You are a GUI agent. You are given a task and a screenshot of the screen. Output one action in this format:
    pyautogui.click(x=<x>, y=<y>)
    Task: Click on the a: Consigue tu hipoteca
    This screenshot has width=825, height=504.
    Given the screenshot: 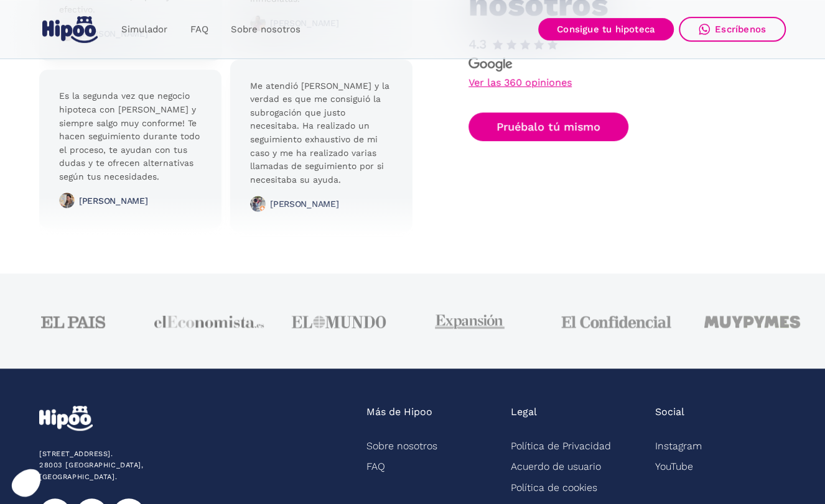 What is the action you would take?
    pyautogui.click(x=606, y=29)
    